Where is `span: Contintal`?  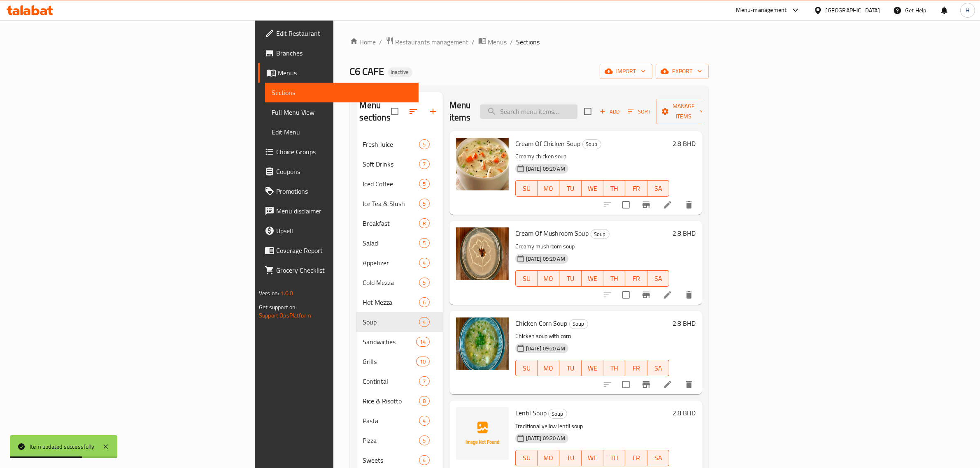
span: Contintal is located at coordinates (391, 382).